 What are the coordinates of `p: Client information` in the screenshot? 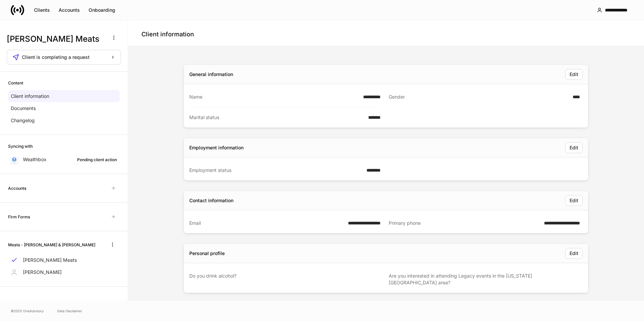 It's located at (30, 96).